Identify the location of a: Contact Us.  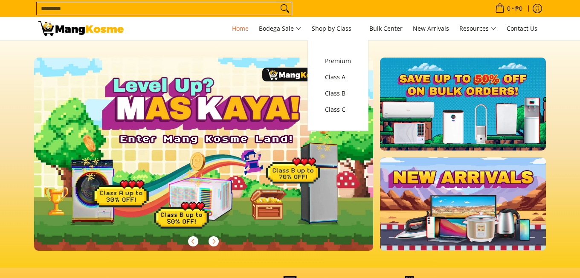
(522, 29).